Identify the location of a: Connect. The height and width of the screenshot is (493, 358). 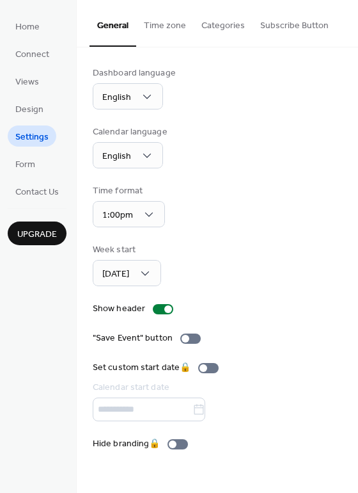
(32, 53).